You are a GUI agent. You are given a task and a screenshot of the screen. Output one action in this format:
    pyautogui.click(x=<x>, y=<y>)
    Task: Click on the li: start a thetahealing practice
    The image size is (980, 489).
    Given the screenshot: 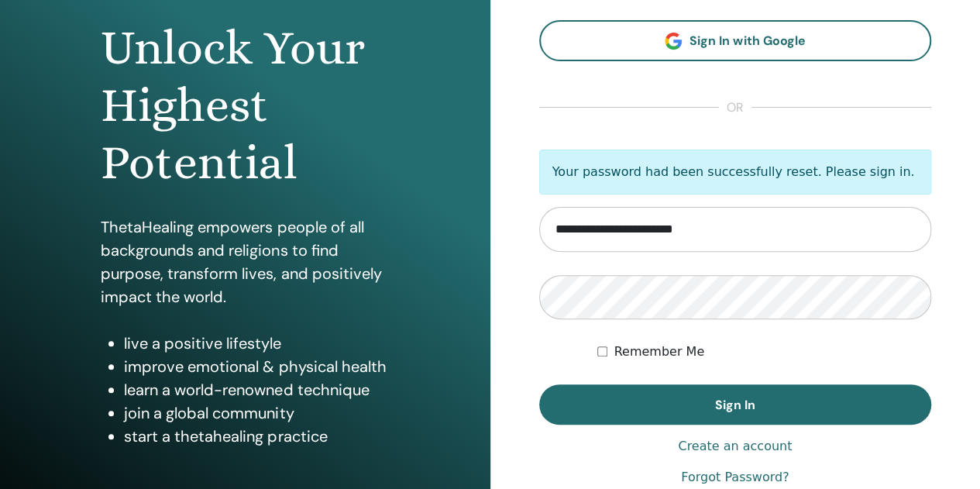 What is the action you would take?
    pyautogui.click(x=257, y=436)
    